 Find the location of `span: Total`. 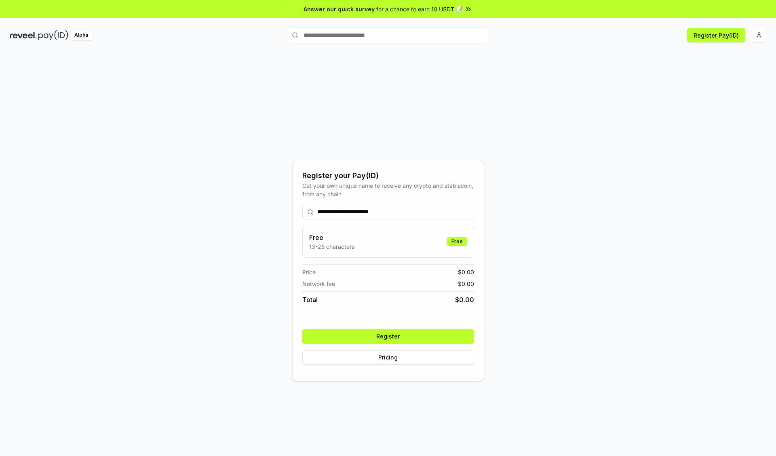

span: Total is located at coordinates (310, 300).